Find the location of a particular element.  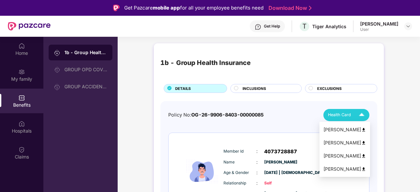

span: 4073728887 is located at coordinates (281, 152).